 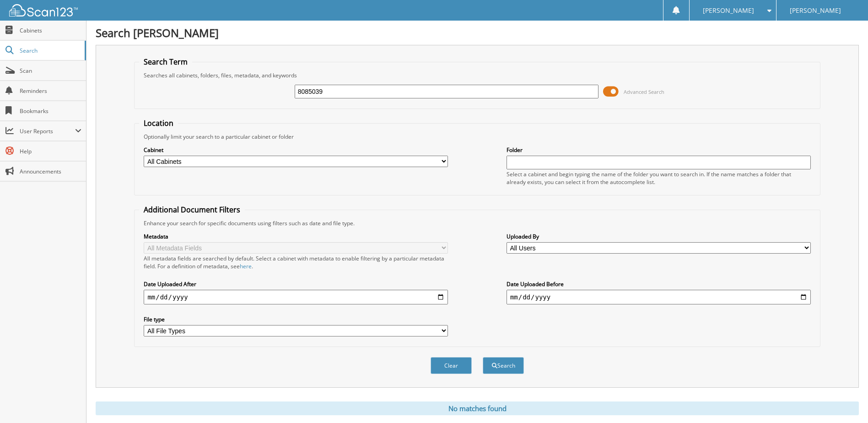 What do you see at coordinates (477, 75) in the screenshot?
I see `div: Searches all cabinets, folders, files, metadata, and keywords` at bounding box center [477, 75].